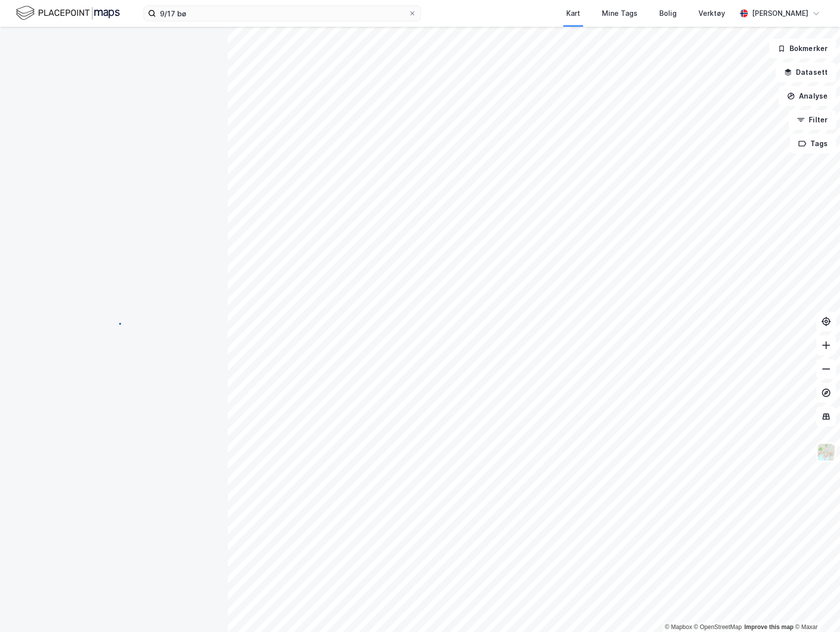 This screenshot has width=840, height=632. What do you see at coordinates (620, 13) in the screenshot?
I see `div: Mine Tags` at bounding box center [620, 13].